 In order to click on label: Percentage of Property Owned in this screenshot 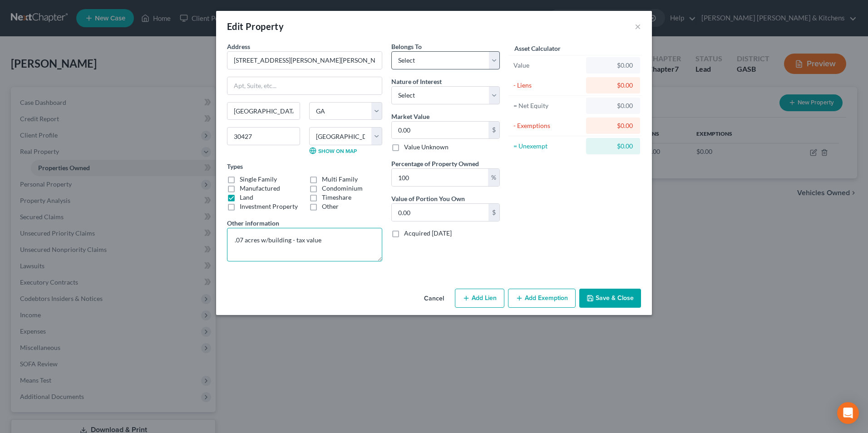, I will do `click(435, 163)`.